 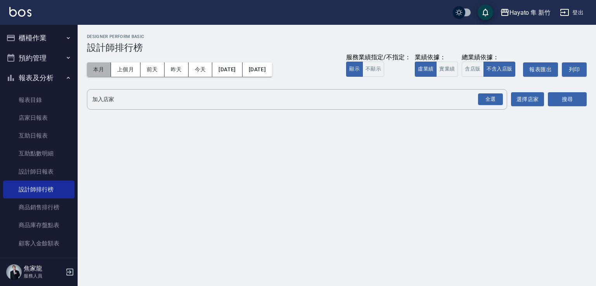 What do you see at coordinates (291, 99) in the screenshot?
I see `input: 店家名稱` at bounding box center [291, 99].